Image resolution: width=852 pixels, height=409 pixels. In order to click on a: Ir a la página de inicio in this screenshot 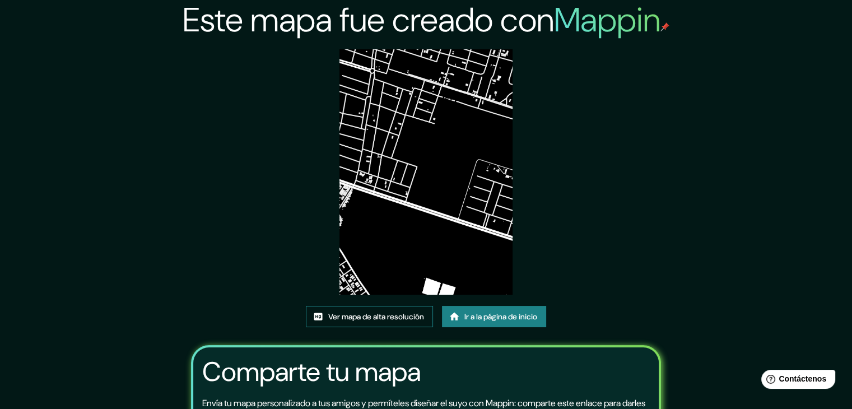, I will do `click(494, 317)`.